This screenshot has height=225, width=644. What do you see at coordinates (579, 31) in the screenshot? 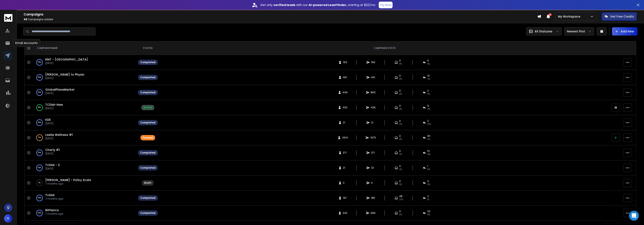
I see `button: Newest First` at bounding box center [579, 31].